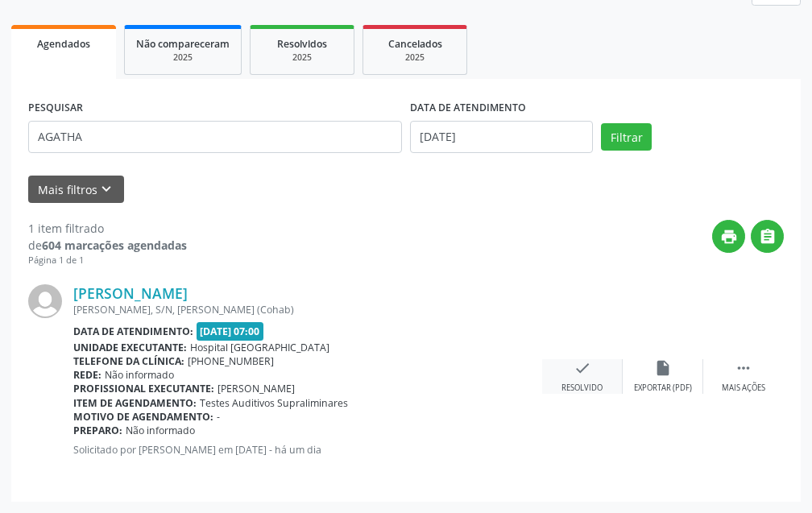 The width and height of the screenshot is (812, 513). What do you see at coordinates (274, 403) in the screenshot?
I see `span: Testes Auditivos Supraliminares` at bounding box center [274, 403].